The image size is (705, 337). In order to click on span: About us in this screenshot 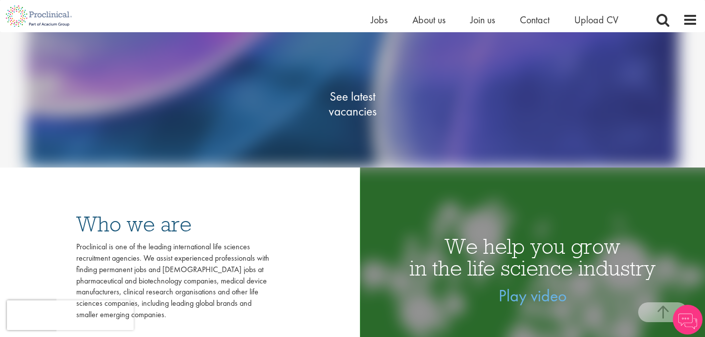, I will do `click(429, 20)`.